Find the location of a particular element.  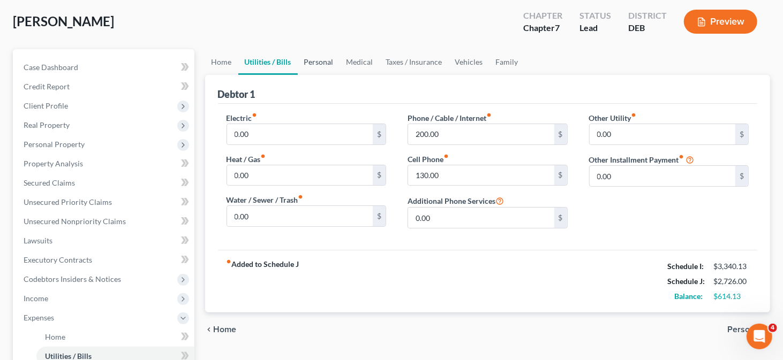

a: Property Analysis is located at coordinates (104, 164).